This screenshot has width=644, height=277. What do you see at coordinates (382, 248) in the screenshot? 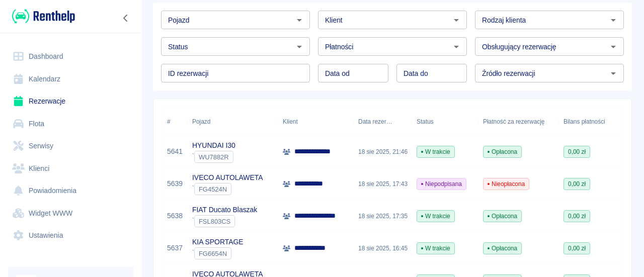
I see `div: 18 sie 2025, 16:45` at bounding box center [382, 248].